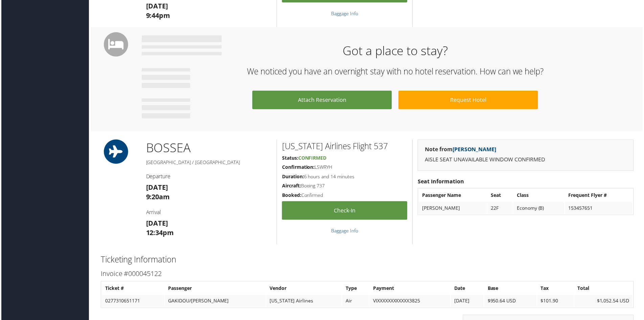  I want to click on strong: Seat Information, so click(441, 182).